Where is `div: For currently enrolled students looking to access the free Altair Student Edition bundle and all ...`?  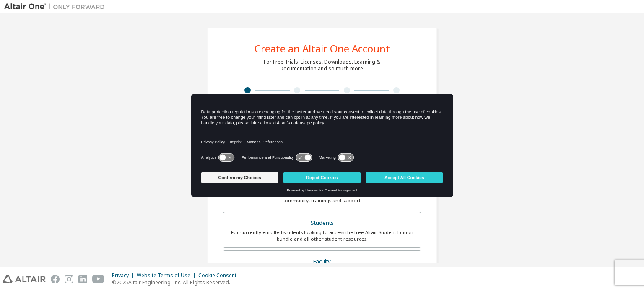 div: For currently enrolled students looking to access the free Altair Student Edition bundle and all ... is located at coordinates (322, 236).